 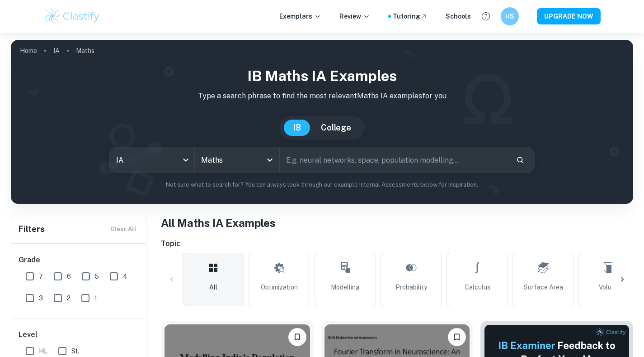 What do you see at coordinates (322, 184) in the screenshot?
I see `p: Not sure what to search for? You can always look through our example Internal Assessments below f...` at bounding box center [322, 184].